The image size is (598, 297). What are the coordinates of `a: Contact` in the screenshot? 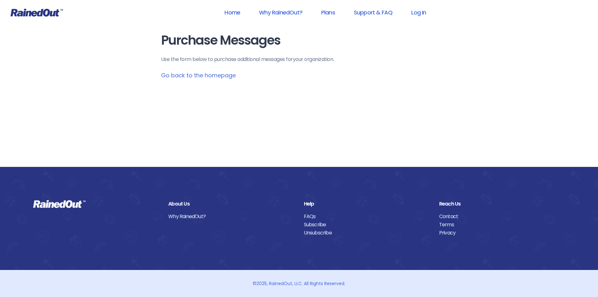 It's located at (502, 216).